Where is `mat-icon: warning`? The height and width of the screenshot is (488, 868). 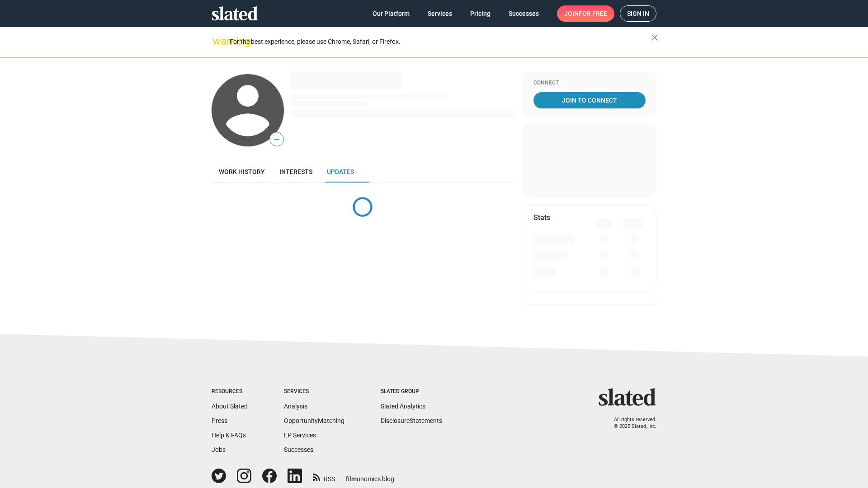
mat-icon: warning is located at coordinates (218, 41).